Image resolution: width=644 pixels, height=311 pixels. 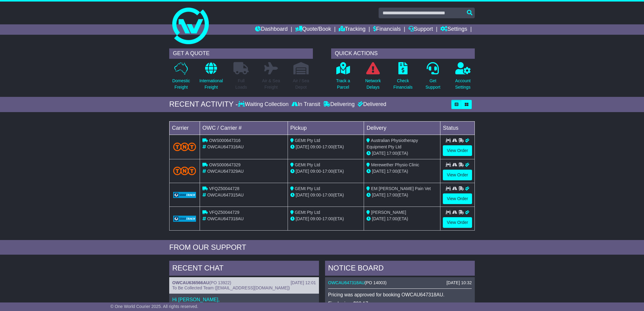 What do you see at coordinates (241, 54) in the screenshot?
I see `div: GET A QUOTE` at bounding box center [241, 54].